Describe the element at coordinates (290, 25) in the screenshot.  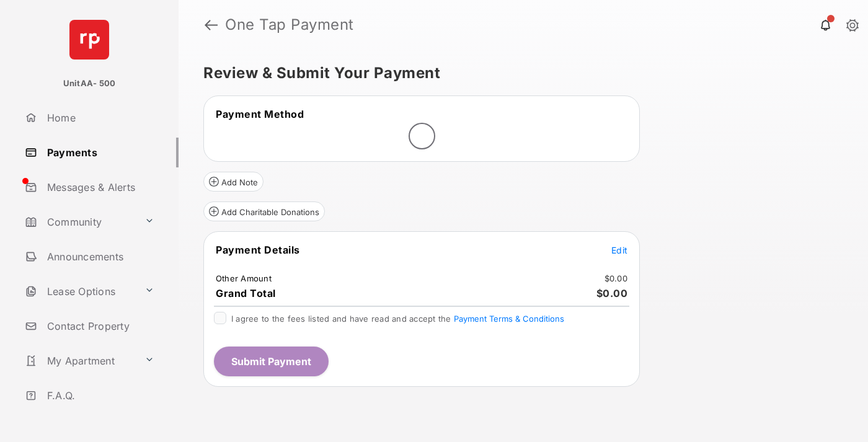
I see `strong: One Tap Payment` at that location.